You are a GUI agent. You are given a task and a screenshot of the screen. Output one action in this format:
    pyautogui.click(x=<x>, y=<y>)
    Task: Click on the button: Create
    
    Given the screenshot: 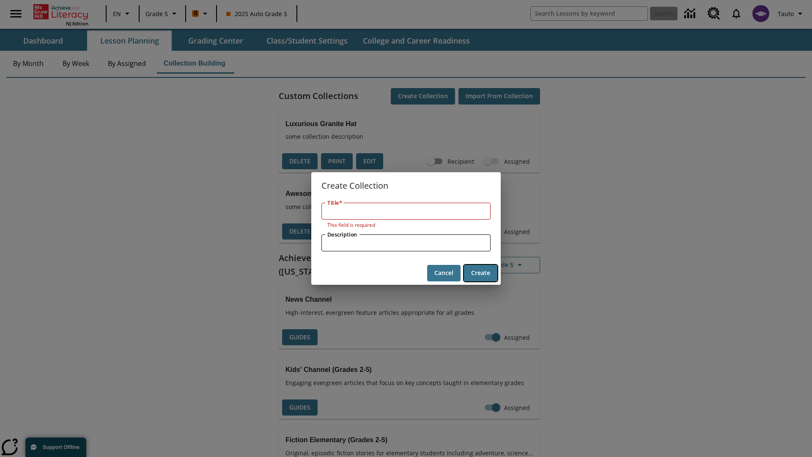 What is the action you would take?
    pyautogui.click(x=480, y=273)
    